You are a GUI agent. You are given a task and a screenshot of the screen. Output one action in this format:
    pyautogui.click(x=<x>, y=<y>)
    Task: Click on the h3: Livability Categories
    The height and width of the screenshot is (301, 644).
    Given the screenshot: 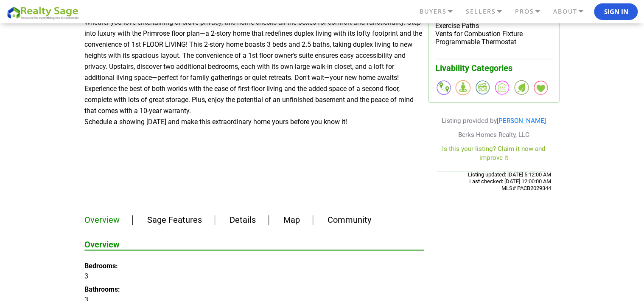 What is the action you would take?
    pyautogui.click(x=494, y=66)
    